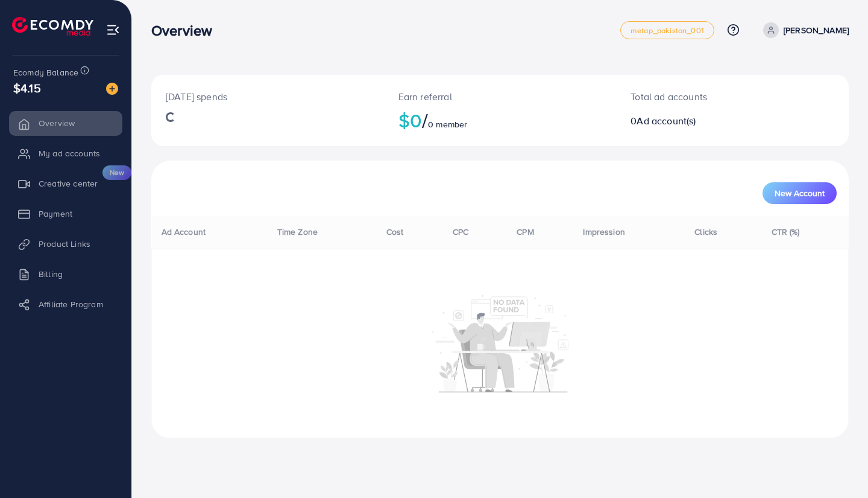  What do you see at coordinates (46, 72) in the screenshot?
I see `span: Ecomdy Balance` at bounding box center [46, 72].